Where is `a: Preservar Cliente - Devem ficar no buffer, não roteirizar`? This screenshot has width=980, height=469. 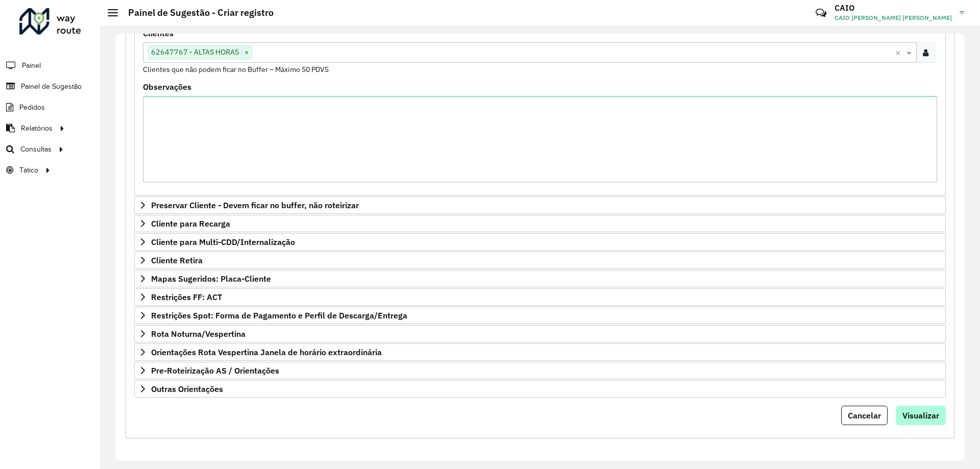
a: Preservar Cliente - Devem ficar no buffer, não roteirizar is located at coordinates (540, 205).